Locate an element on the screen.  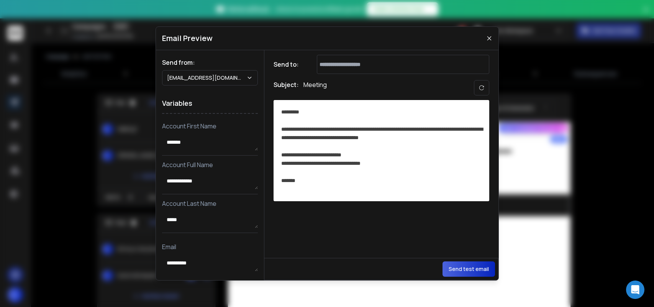
h1: Variables is located at coordinates (210, 103).